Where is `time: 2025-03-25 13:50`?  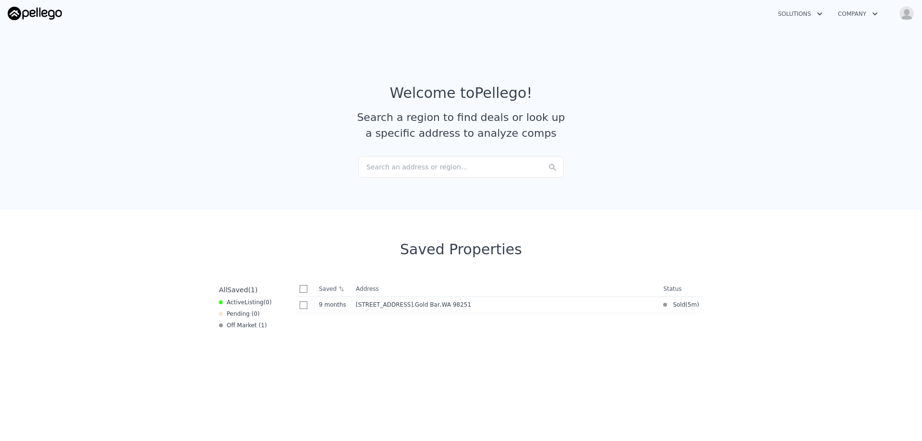 time: 2025-03-25 13:50 is located at coordinates (692, 305).